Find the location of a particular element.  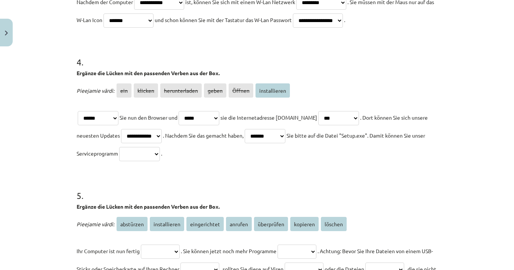

span: und schon können Sie mit der Tastatur das W-Lan Passwort is located at coordinates (223, 20).